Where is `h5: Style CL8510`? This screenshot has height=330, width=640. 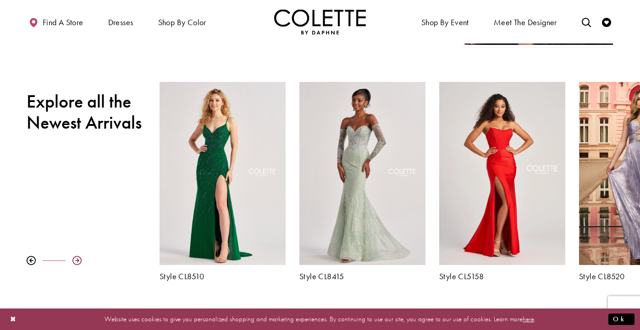
h5: Style CL8510 is located at coordinates (222, 277).